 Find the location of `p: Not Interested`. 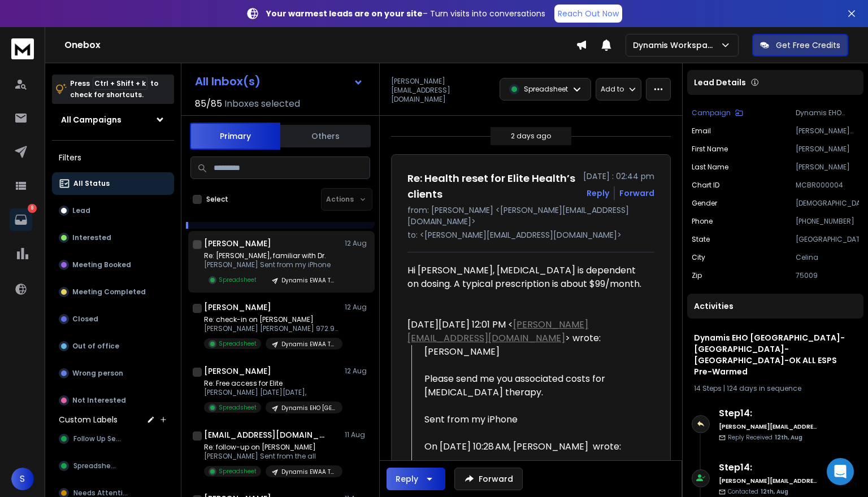

p: Not Interested is located at coordinates (99, 401).